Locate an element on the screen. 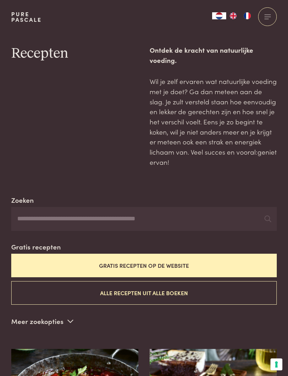  label: Zoeken is located at coordinates (22, 200).